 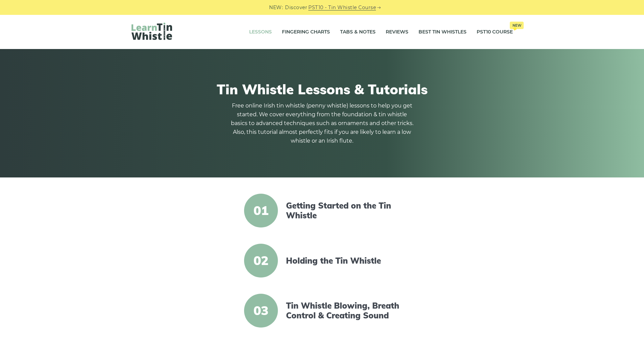 What do you see at coordinates (260, 32) in the screenshot?
I see `a: Lessons` at bounding box center [260, 32].